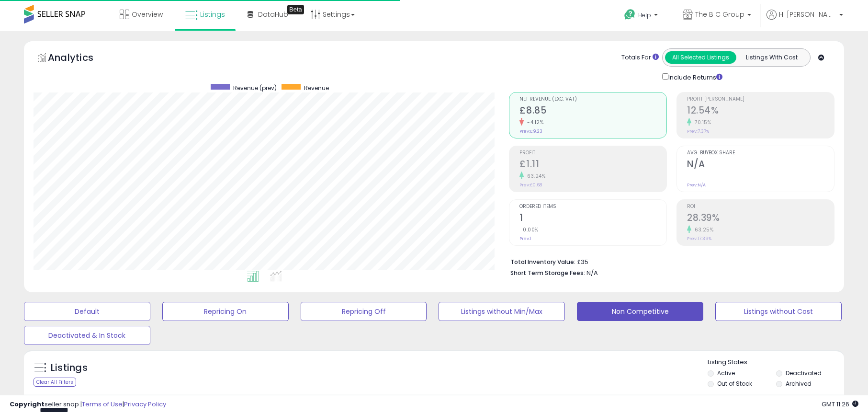  Describe the element at coordinates (213, 14) in the screenshot. I see `span: Listings` at that location.